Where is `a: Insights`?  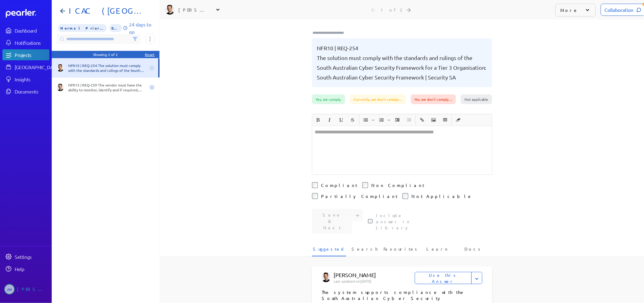 a: Insights is located at coordinates (26, 79).